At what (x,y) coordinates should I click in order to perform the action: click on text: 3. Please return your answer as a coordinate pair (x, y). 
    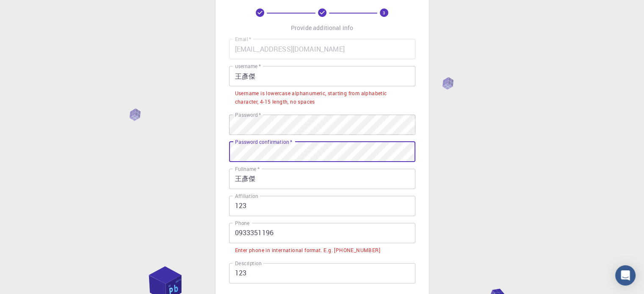
    Looking at the image, I should click on (384, 13).